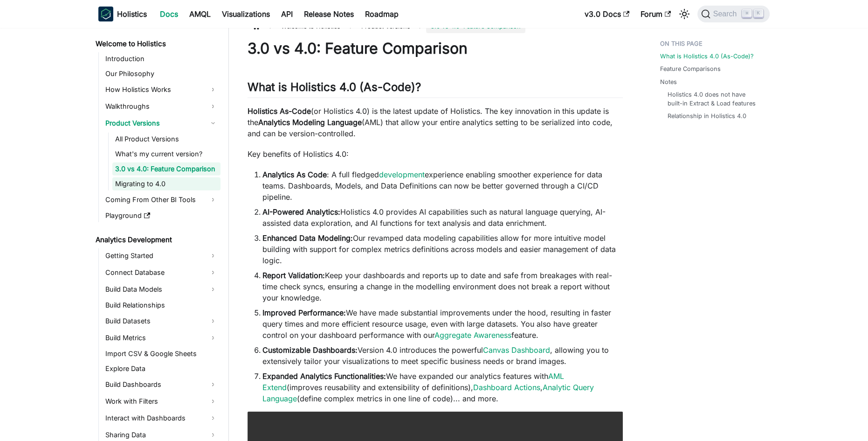 This screenshot has width=868, height=441. I want to click on a: AMQL, so click(200, 14).